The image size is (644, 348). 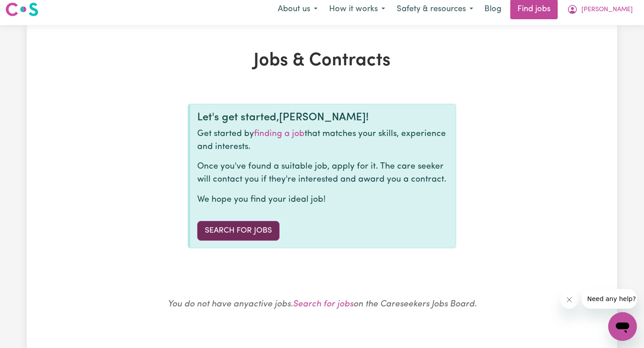 I want to click on a: finding a job, so click(x=279, y=134).